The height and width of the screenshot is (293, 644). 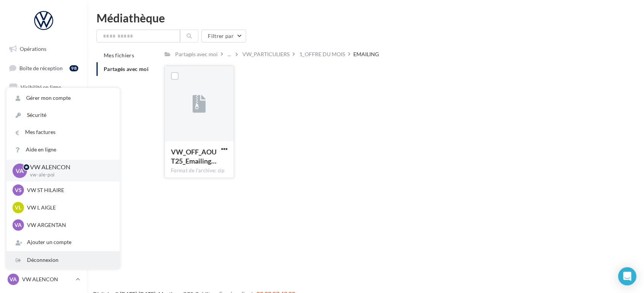 I want to click on div: 1_OFFRE DU MOIS, so click(x=322, y=54).